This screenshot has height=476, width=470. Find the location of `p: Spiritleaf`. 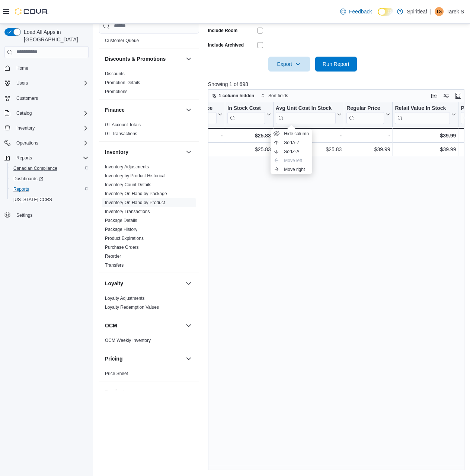

p: Spiritleaf is located at coordinates (417, 11).